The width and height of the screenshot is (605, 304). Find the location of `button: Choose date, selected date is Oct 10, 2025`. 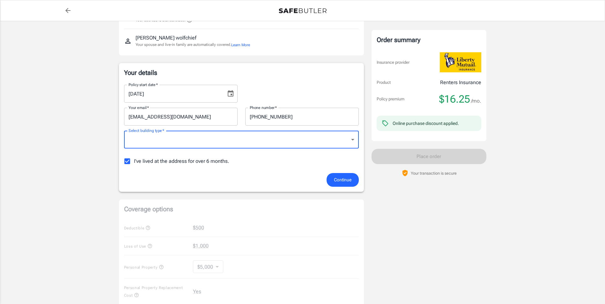

button: Choose date, selected date is Oct 10, 2025 is located at coordinates (230, 94).